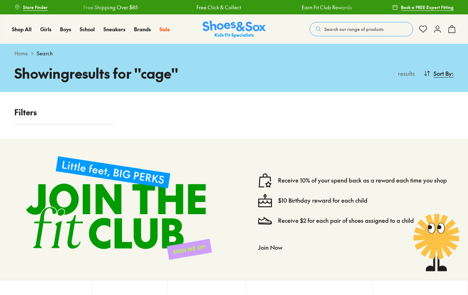 The width and height of the screenshot is (468, 295). What do you see at coordinates (142, 29) in the screenshot?
I see `a: Brands` at bounding box center [142, 29].